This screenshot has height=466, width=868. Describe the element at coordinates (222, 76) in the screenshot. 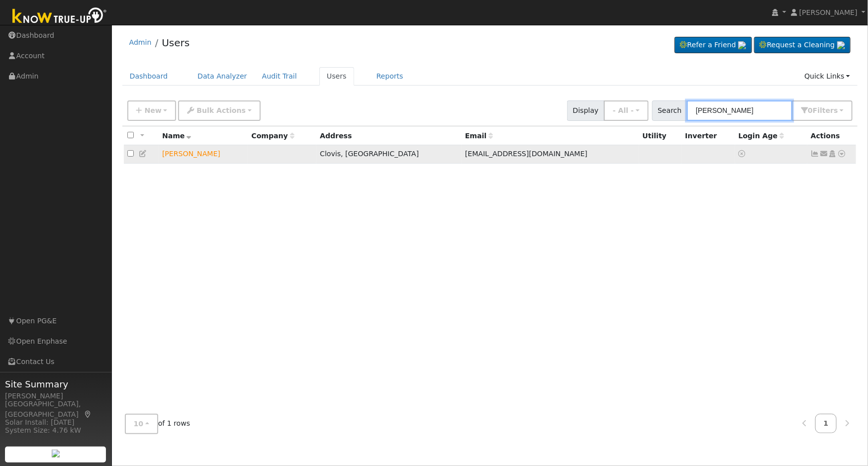

I see `a: Data Analyzer` at that location.